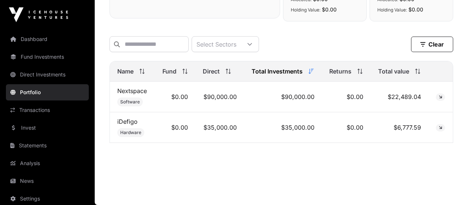  What do you see at coordinates (47, 57) in the screenshot?
I see `a: Fund Investments` at bounding box center [47, 57].